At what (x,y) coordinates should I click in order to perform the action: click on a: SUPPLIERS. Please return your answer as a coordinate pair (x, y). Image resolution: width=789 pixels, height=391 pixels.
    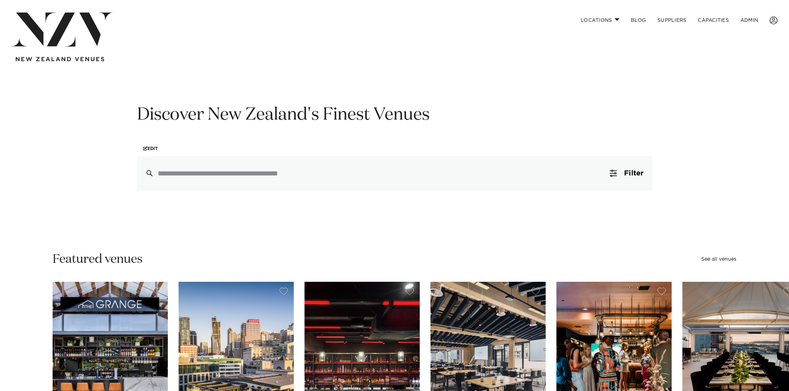
    Looking at the image, I should click on (672, 20).